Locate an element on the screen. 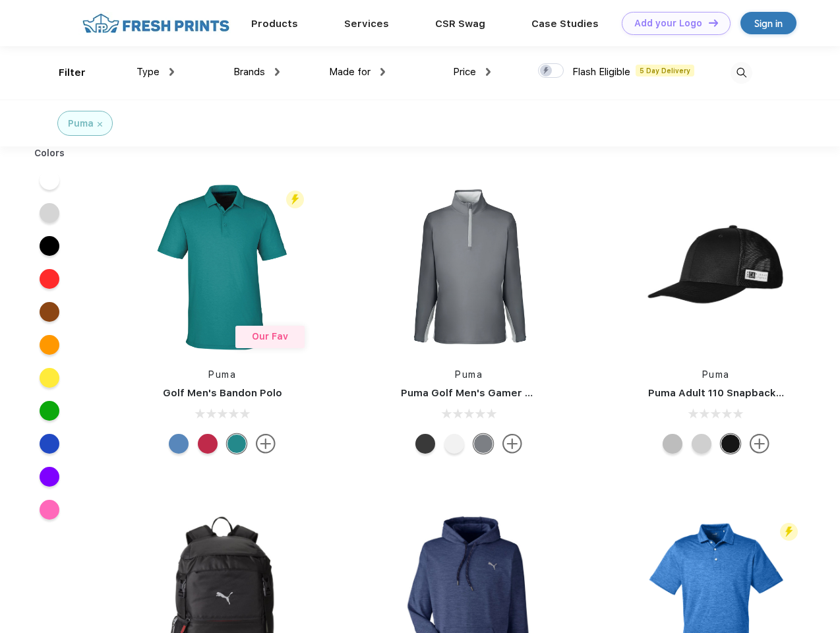 Image resolution: width=840 pixels, height=633 pixels. a: Products is located at coordinates (274, 24).